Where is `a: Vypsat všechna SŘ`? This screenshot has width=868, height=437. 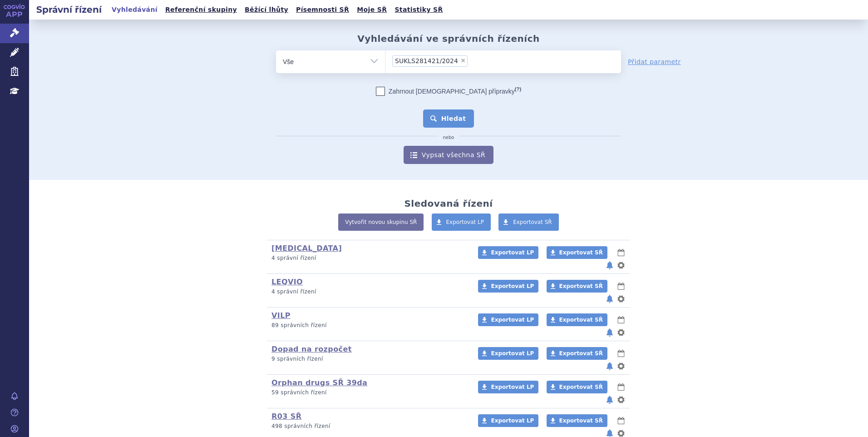
a: Vypsat všechna SŘ is located at coordinates (449, 155).